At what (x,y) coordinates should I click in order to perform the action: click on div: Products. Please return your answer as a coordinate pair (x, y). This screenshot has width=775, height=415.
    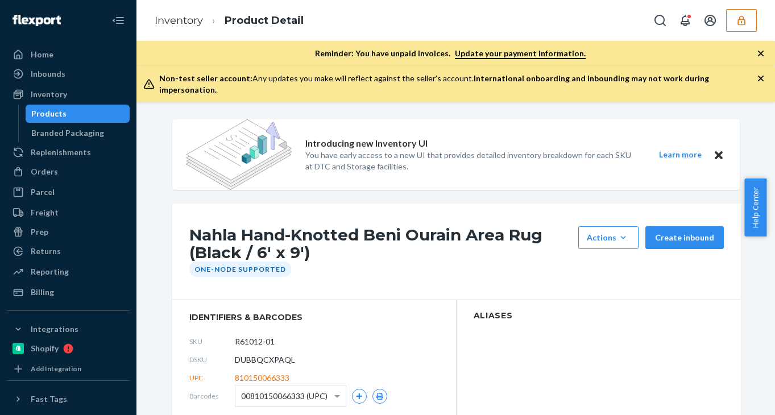
    Looking at the image, I should click on (49, 114).